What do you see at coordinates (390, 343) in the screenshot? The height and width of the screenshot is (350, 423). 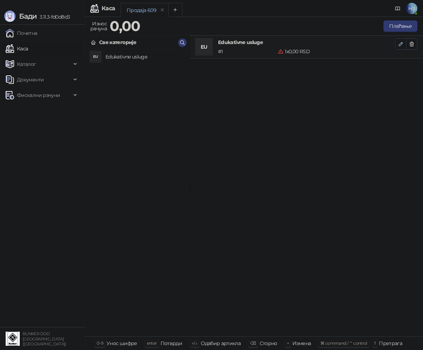 I see `div: Претрага` at bounding box center [390, 343].